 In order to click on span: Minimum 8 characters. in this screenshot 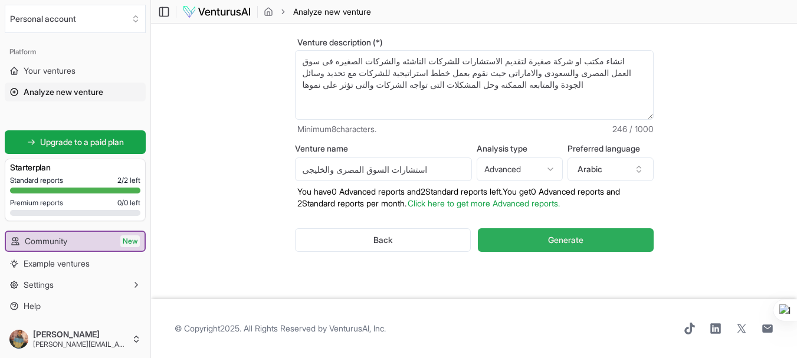, I will do `click(337, 129)`.